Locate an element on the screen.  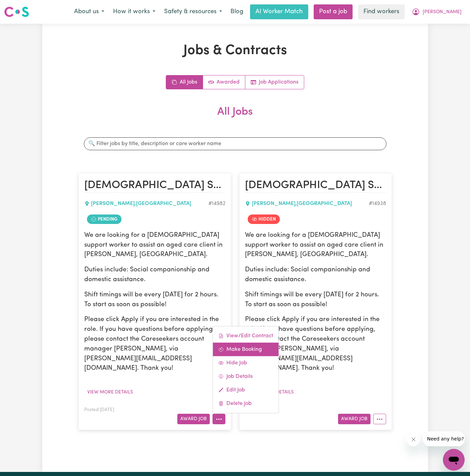
span: Job is hidden is located at coordinates (264, 219).